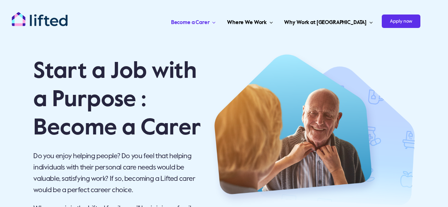 The width and height of the screenshot is (448, 207). Describe the element at coordinates (267, 21) in the screenshot. I see `nav: Carer Jobs Menu` at that location.